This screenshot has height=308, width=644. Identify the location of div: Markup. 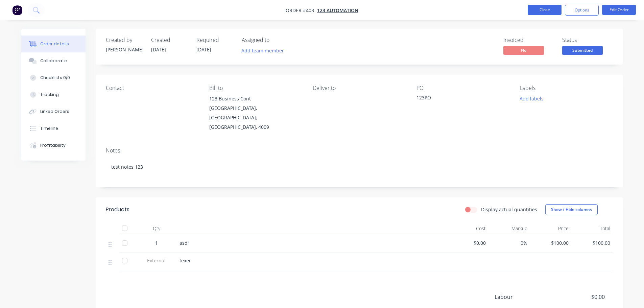
(509, 229).